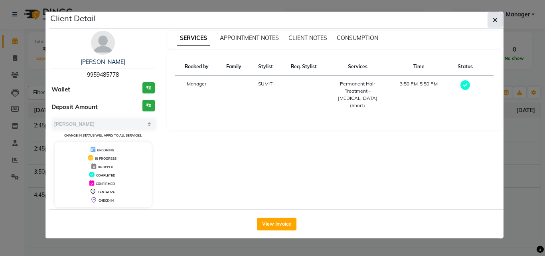 This screenshot has height=256, width=545. What do you see at coordinates (103, 135) in the screenshot?
I see `small: Change in status will apply to all services.` at bounding box center [103, 135].